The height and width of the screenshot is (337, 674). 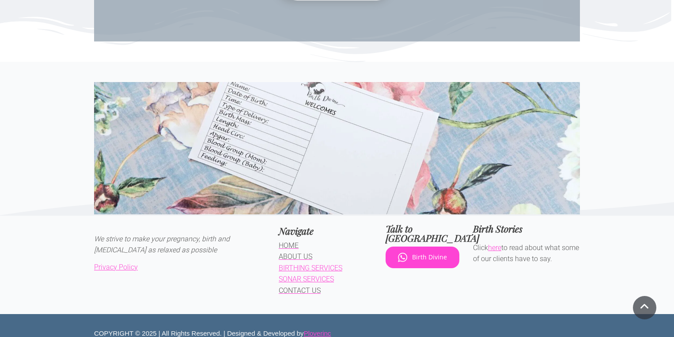 I want to click on span: Birth Divine, so click(x=429, y=257).